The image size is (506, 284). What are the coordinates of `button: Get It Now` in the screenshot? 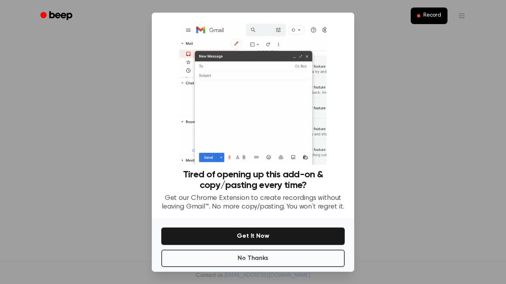 It's located at (253, 236).